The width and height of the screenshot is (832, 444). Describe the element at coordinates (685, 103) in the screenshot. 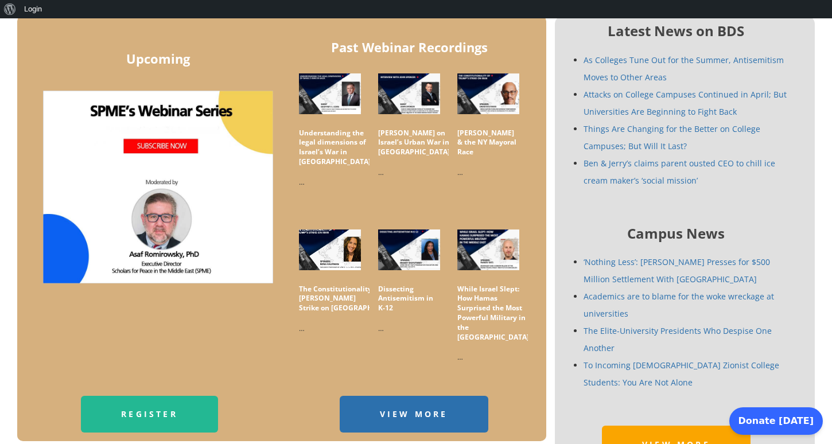

I see `a: Attacks on College Campuses Continued in April; But Universities Are Beginning to Fight Back` at that location.